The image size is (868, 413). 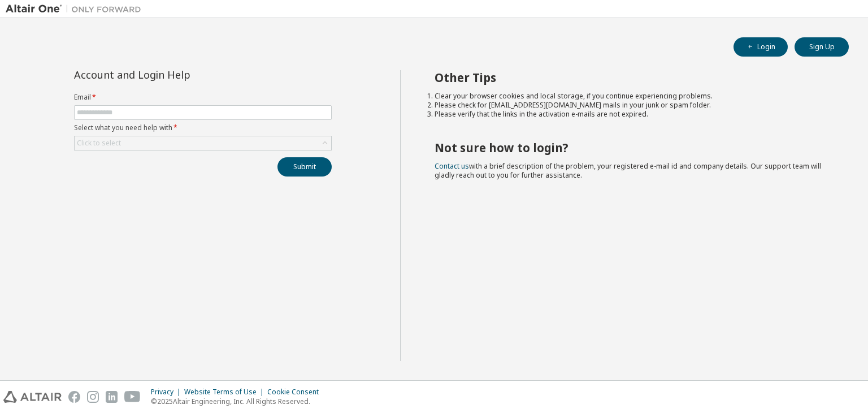 I want to click on img: Altair One, so click(x=76, y=9).